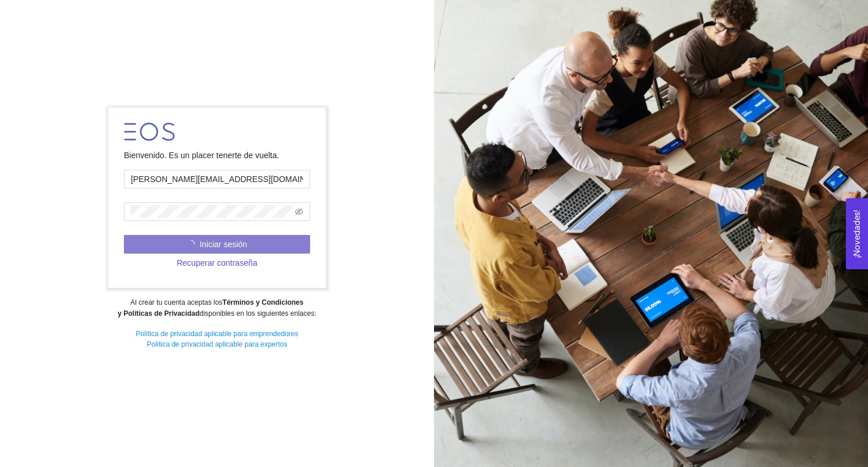 Image resolution: width=868 pixels, height=467 pixels. What do you see at coordinates (193, 245) in the screenshot?
I see `span: loading` at bounding box center [193, 245].